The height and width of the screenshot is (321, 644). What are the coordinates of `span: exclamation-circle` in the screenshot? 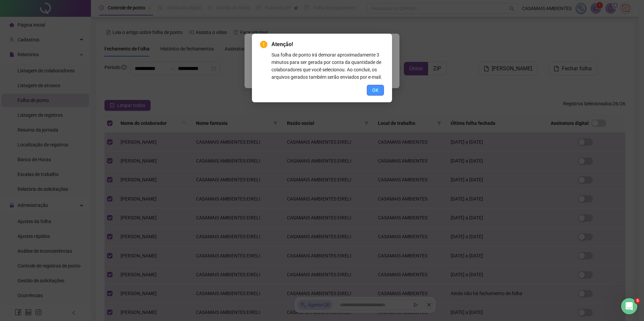 It's located at (264, 44).